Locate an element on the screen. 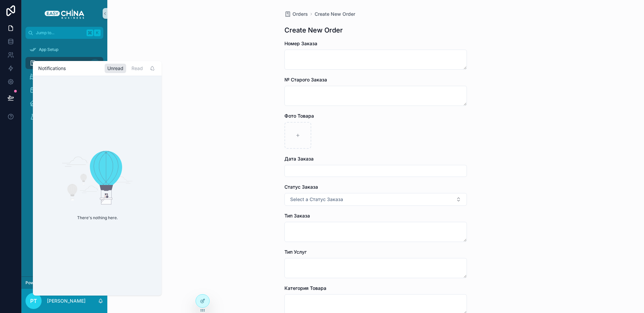 The height and width of the screenshot is (313, 644). span: Powered by is located at coordinates (37, 283).